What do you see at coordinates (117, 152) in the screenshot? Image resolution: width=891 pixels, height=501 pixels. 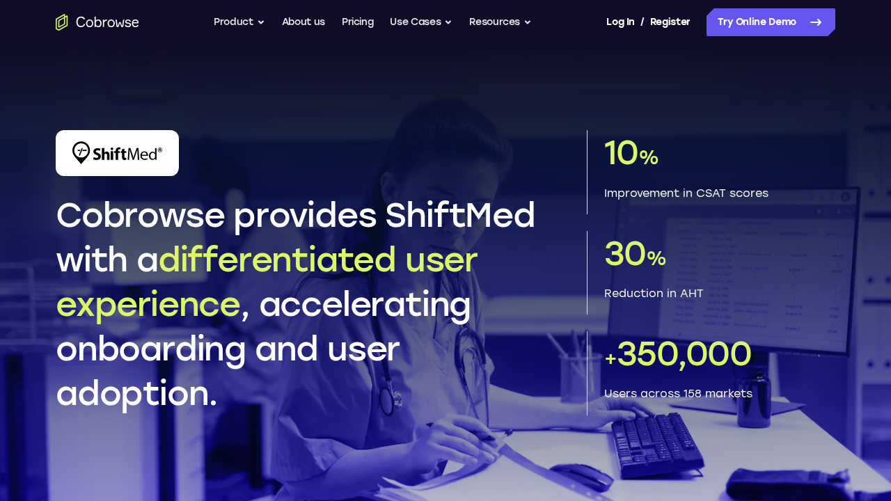 I see `img: ShiftMed Logo` at bounding box center [117, 152].